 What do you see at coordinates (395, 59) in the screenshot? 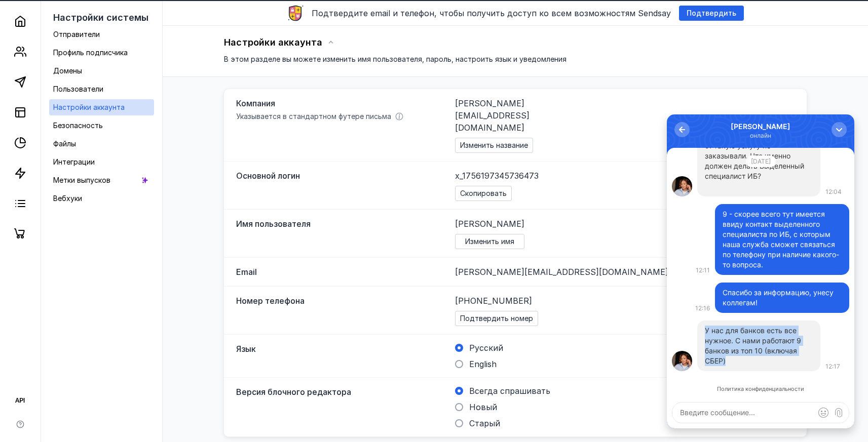
I see `span: В этом разделе вы можете изменить имя пользователя, пароль, настроить язык и уведомления` at bounding box center [395, 59].